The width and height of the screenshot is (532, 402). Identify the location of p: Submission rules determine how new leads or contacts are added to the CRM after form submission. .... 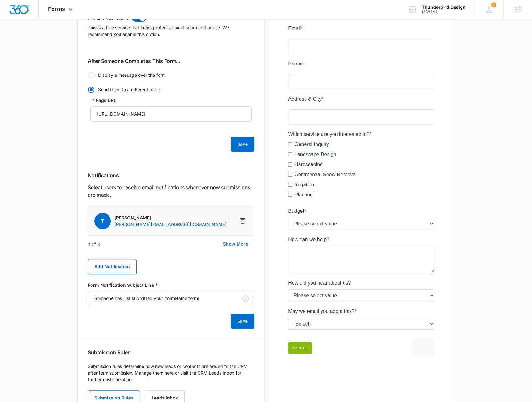
(171, 372).